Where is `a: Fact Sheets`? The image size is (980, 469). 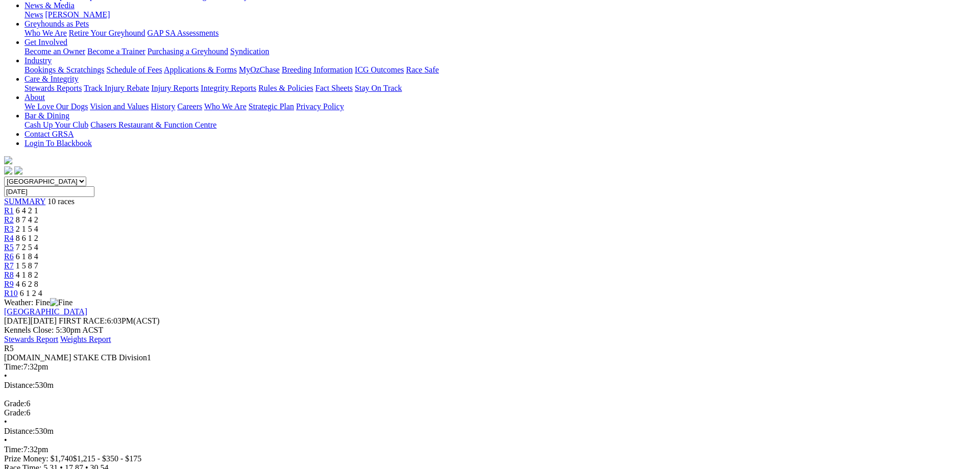
a: Fact Sheets is located at coordinates (333, 87).